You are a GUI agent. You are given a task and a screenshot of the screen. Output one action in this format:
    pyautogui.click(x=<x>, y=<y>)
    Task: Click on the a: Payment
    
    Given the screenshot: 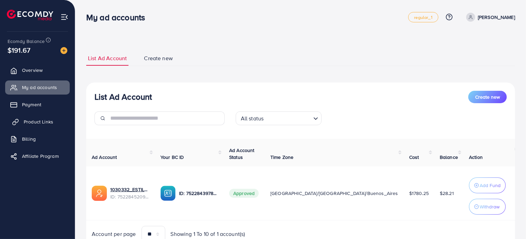 What is the action you would take?
    pyautogui.click(x=37, y=104)
    